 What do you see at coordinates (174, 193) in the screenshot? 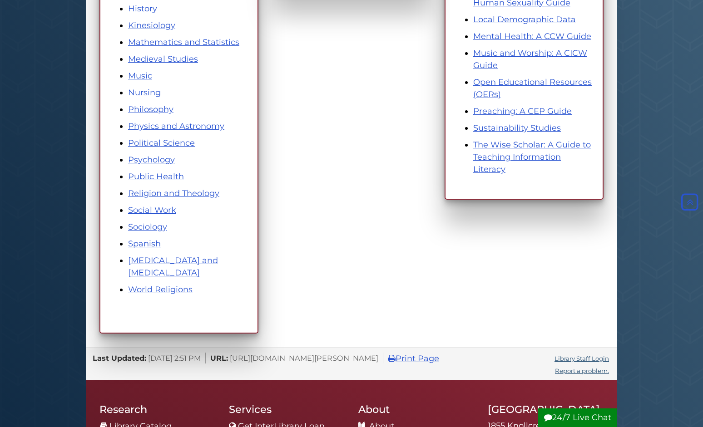
I see `a: Religion and Theology` at bounding box center [174, 193].